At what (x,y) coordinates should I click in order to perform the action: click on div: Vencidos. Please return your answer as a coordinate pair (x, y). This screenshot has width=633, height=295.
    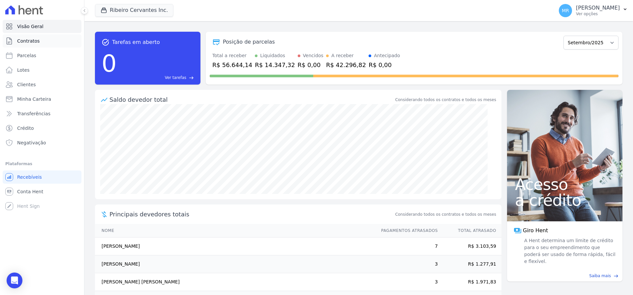
    Looking at the image, I should click on (313, 55).